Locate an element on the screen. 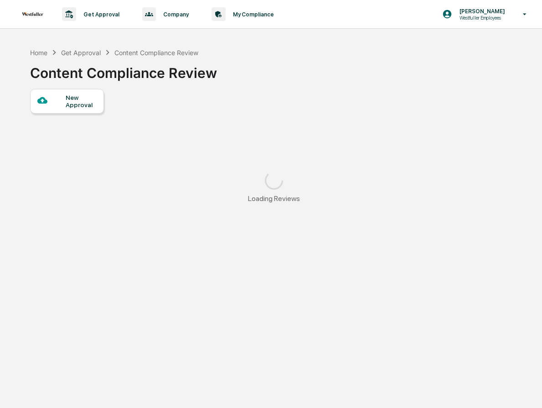  div: Get Approval is located at coordinates (81, 52).